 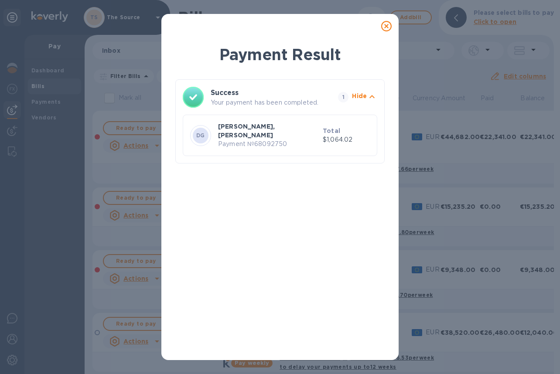 What do you see at coordinates (200, 135) in the screenshot?
I see `b: DG` at bounding box center [200, 135].